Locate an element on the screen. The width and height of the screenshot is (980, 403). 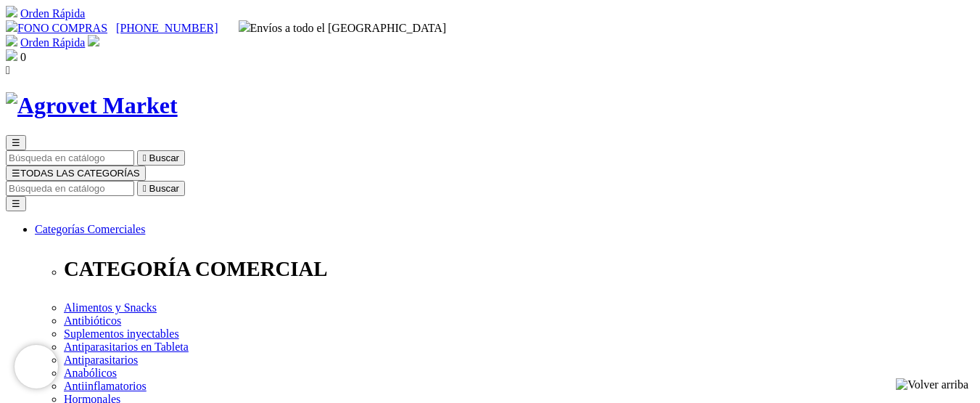
img: shopping-bag.svg is located at coordinates (12, 55).